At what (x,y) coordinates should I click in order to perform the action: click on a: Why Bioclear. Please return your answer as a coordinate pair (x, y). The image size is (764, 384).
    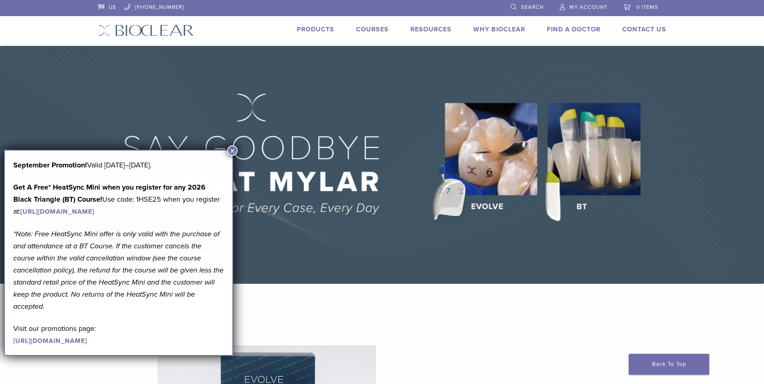
    Looking at the image, I should click on (499, 29).